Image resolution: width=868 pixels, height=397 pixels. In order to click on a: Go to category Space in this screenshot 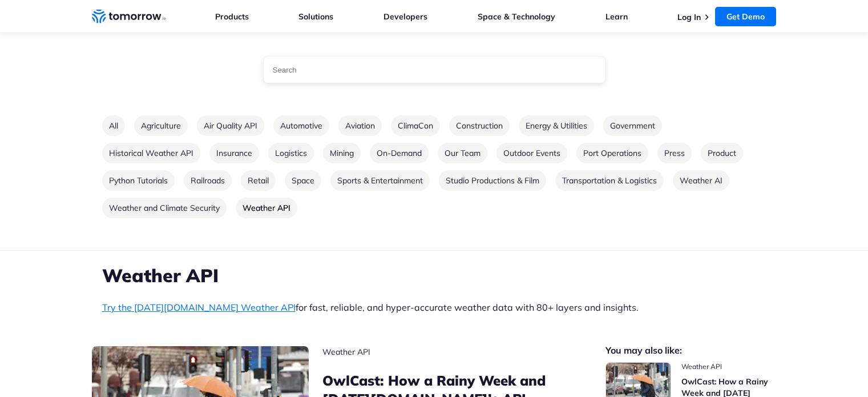, I will do `click(303, 181)`.